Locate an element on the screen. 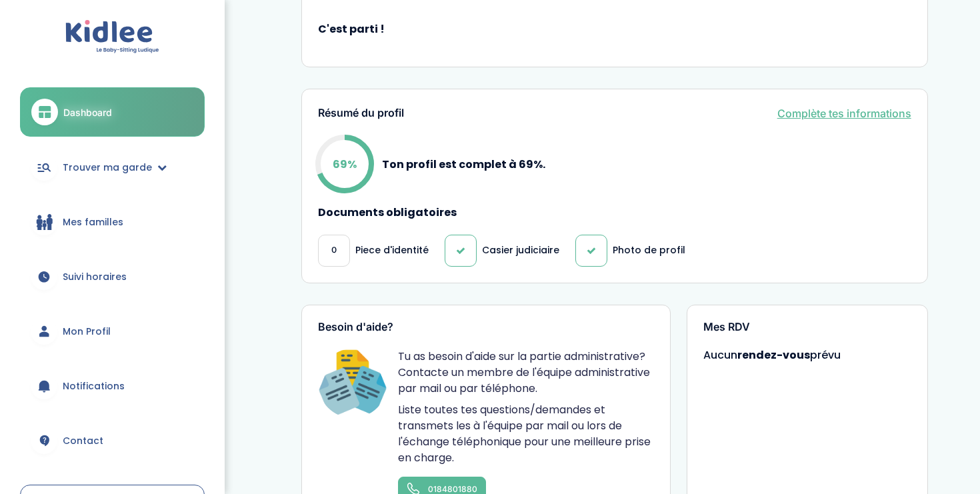  h3: Résumé du profil is located at coordinates (361, 114).